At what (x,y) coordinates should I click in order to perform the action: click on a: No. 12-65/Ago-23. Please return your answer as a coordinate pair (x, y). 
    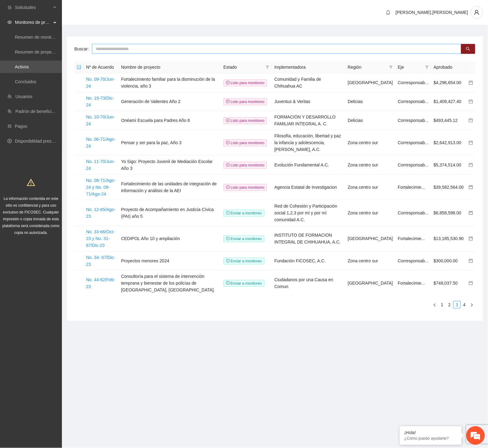
    Looking at the image, I should click on (101, 213).